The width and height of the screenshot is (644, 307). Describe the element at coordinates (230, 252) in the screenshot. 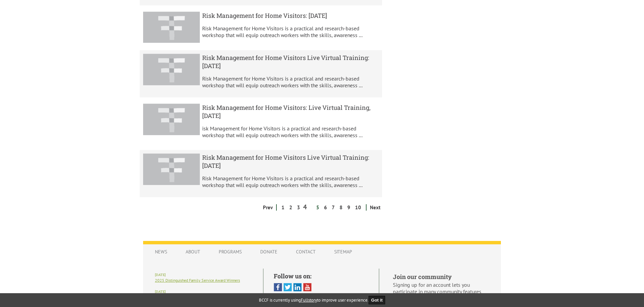

I see `a: Programs` at that location.